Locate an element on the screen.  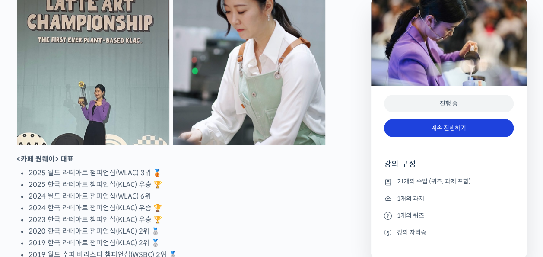
a: 계속 진행하기 is located at coordinates (449, 128).